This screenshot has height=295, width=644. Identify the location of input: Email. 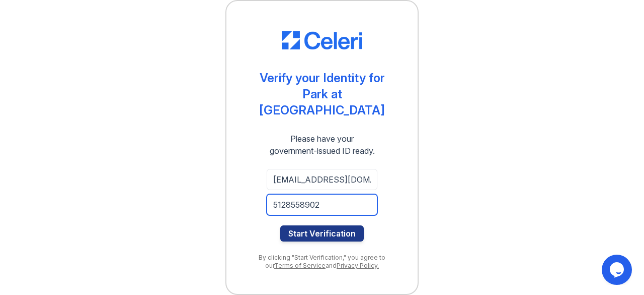
(322, 179).